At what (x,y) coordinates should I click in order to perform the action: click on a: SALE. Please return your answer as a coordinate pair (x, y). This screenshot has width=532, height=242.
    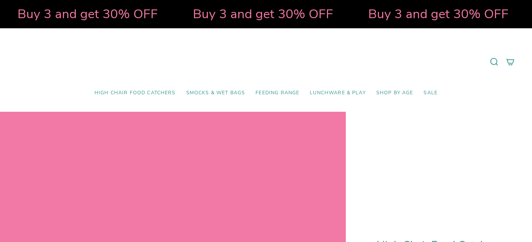
    Looking at the image, I should click on (430, 93).